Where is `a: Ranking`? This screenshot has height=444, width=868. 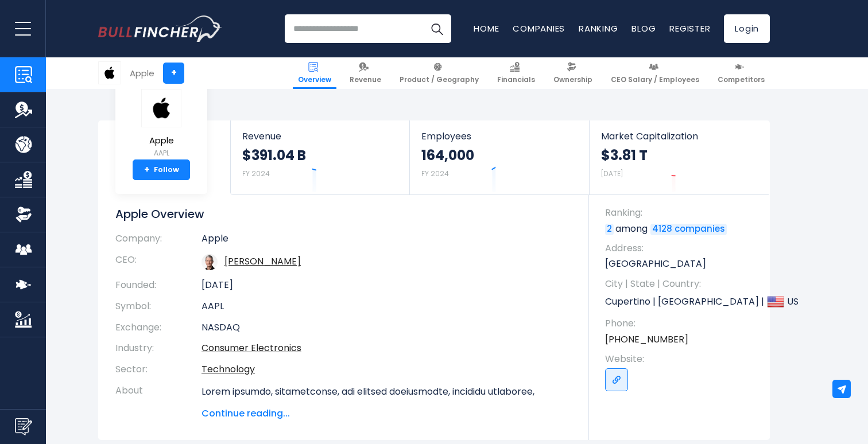 a: Ranking is located at coordinates (598, 28).